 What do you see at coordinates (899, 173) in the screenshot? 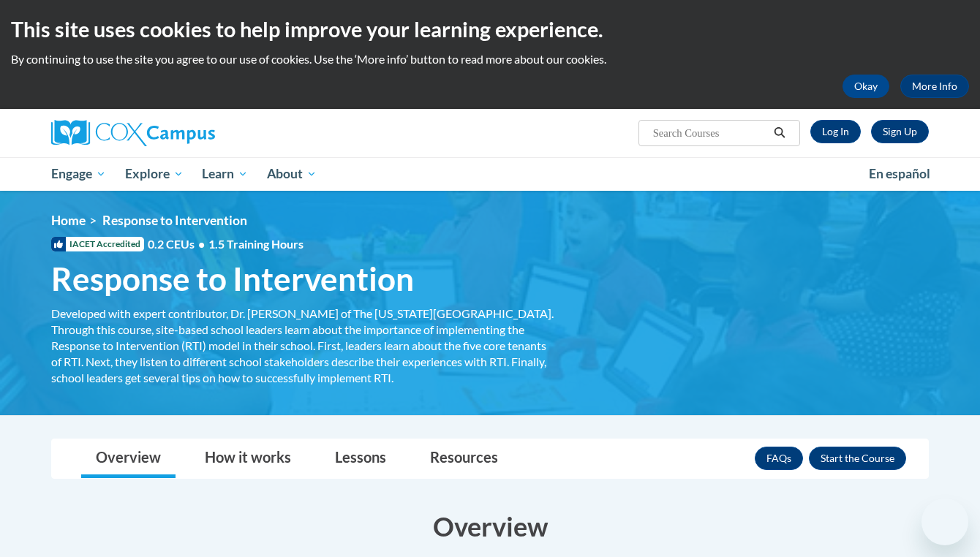
I see `span: En español` at bounding box center [899, 173].